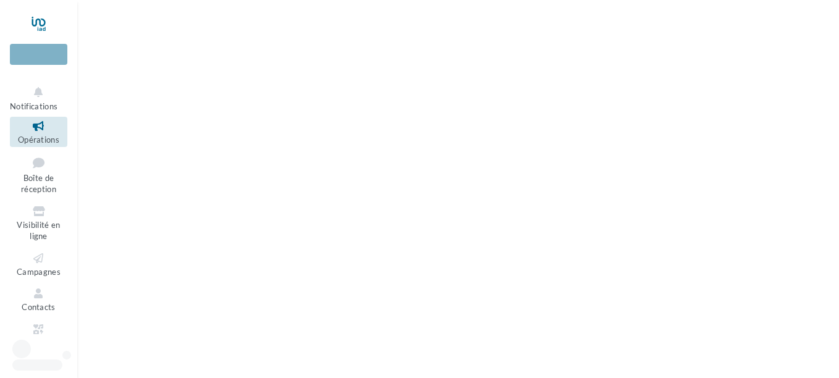 This screenshot has width=839, height=378. What do you see at coordinates (38, 272) in the screenshot?
I see `span: Campagnes` at bounding box center [38, 272].